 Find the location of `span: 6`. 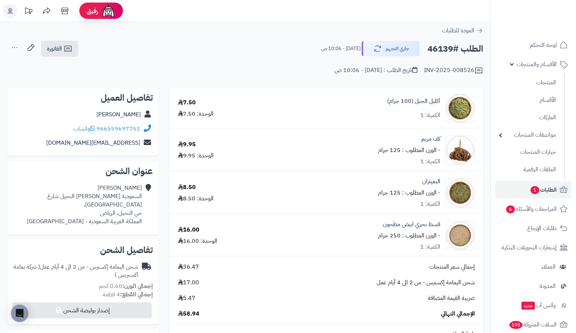

span: 6 is located at coordinates (510, 210).